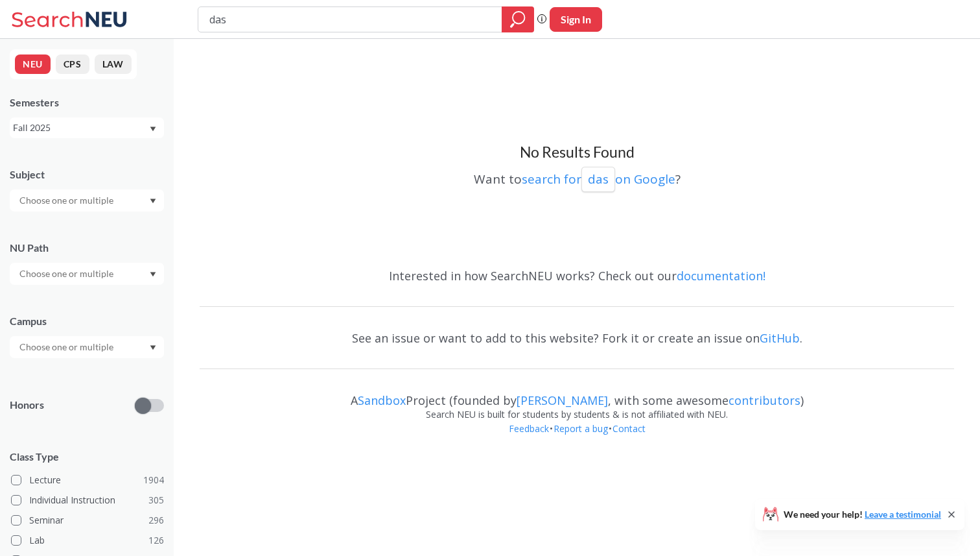 Image resolution: width=980 pixels, height=556 pixels. I want to click on a: documentation!, so click(721, 276).